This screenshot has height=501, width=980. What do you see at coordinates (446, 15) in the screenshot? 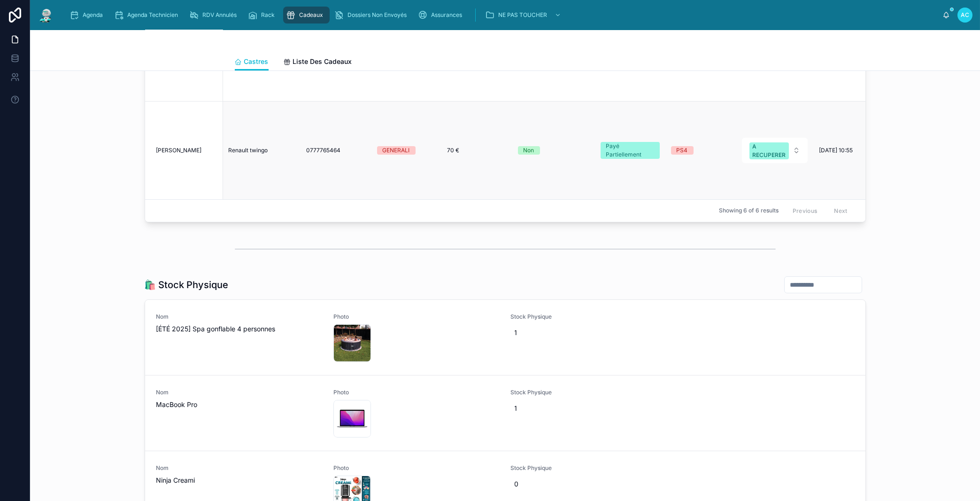
I see `span: Assurances` at bounding box center [446, 15].